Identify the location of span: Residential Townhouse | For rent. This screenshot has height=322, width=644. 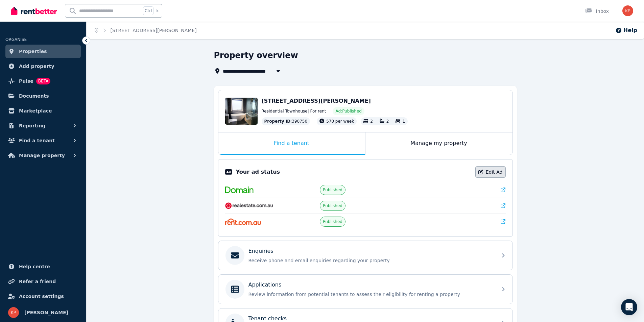
(294, 111).